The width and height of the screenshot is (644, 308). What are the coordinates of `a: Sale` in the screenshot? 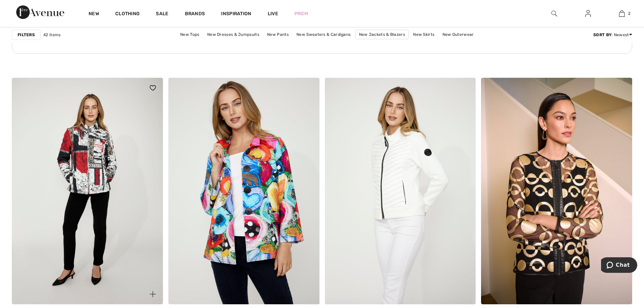 It's located at (162, 14).